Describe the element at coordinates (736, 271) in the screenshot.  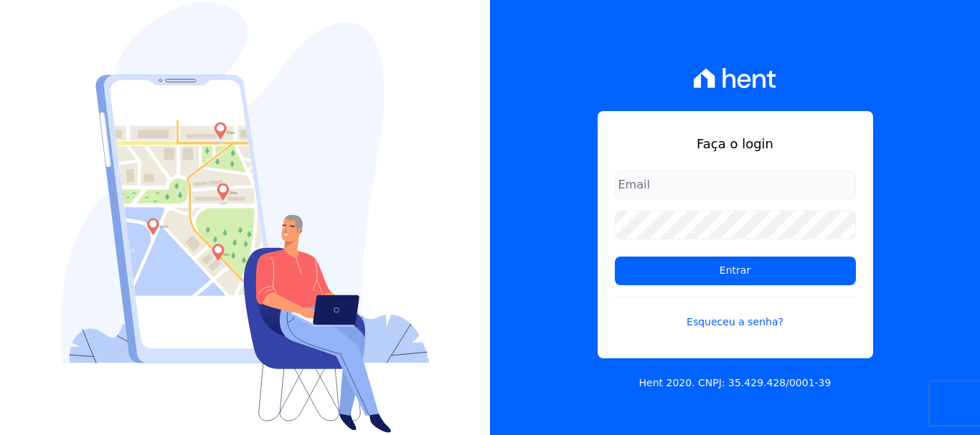
I see `input: Entrar` at that location.